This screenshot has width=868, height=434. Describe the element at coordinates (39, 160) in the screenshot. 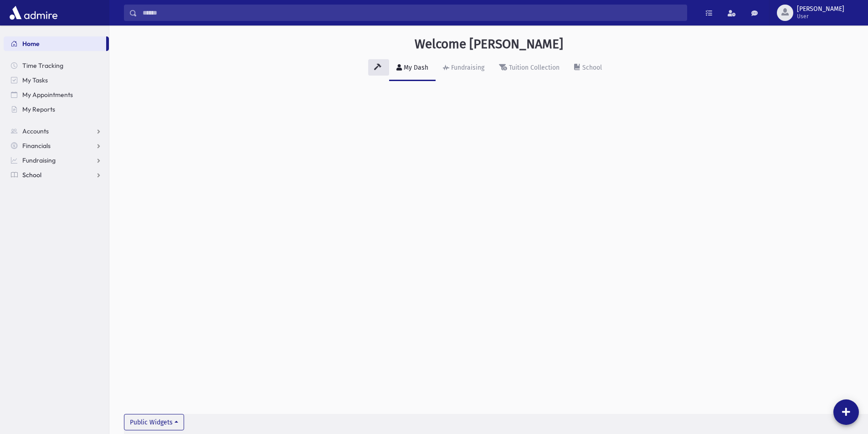

I see `span: Fundraising` at that location.